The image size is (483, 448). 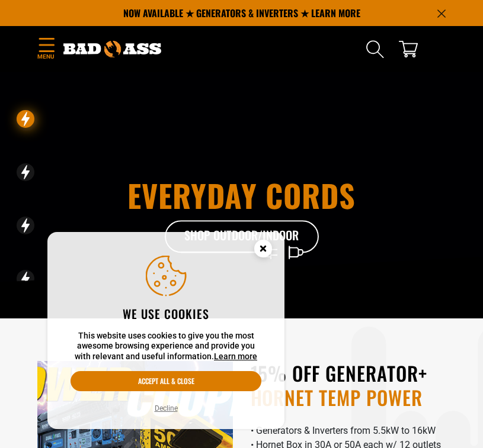 What do you see at coordinates (375, 49) in the screenshot?
I see `summary: Search` at bounding box center [375, 49].